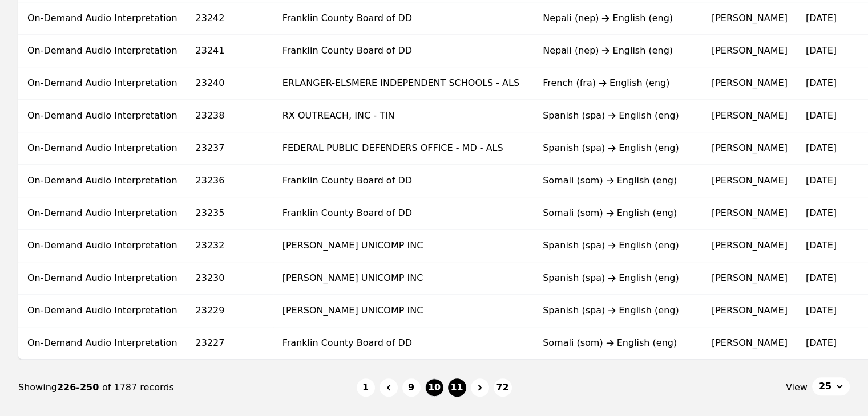  What do you see at coordinates (230, 149) in the screenshot?
I see `td: 23237` at bounding box center [230, 149].